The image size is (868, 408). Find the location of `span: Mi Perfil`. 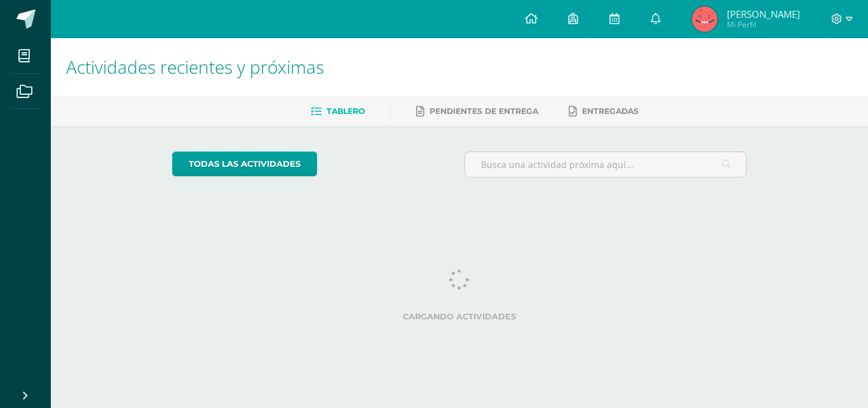

span: Mi Perfil is located at coordinates (764, 24).